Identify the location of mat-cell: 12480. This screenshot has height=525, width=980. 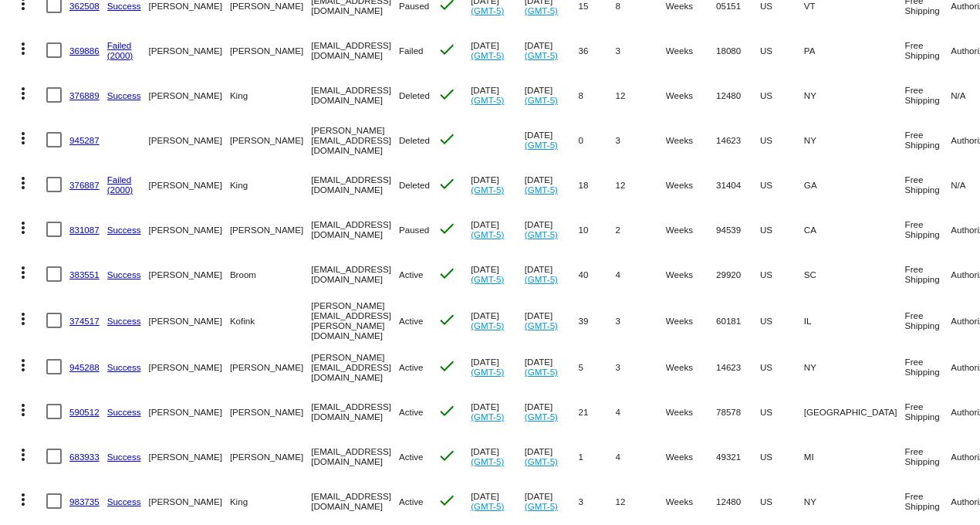
(738, 95).